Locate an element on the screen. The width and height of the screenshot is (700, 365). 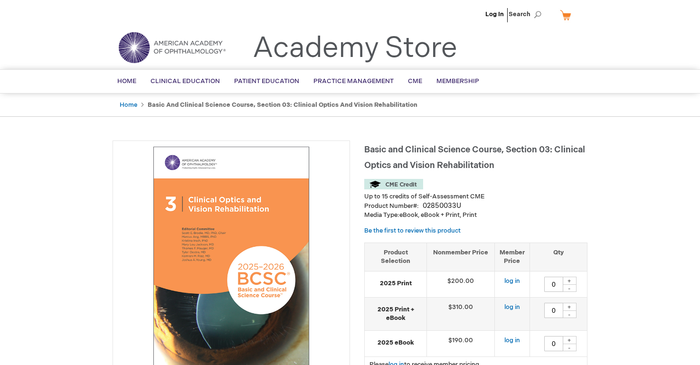
span: Practice Management is located at coordinates (354, 81).